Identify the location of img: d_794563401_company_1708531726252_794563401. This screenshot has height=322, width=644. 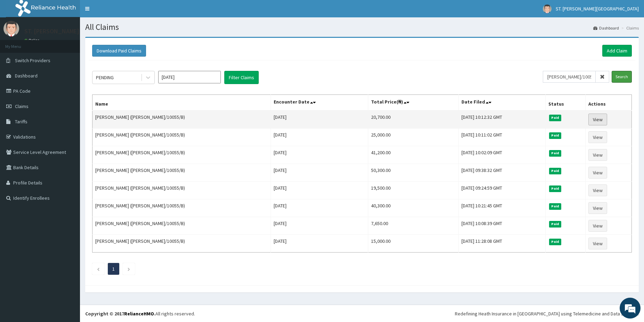
(20, 44).